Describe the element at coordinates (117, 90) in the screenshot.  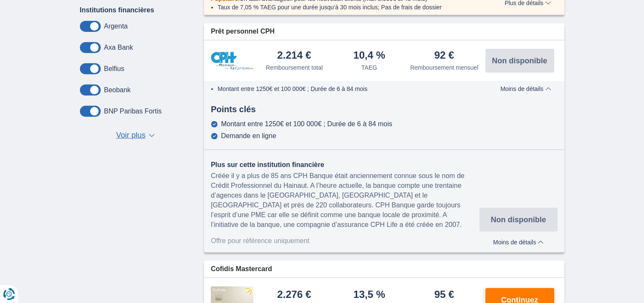
I see `label: Beobank` at that location.